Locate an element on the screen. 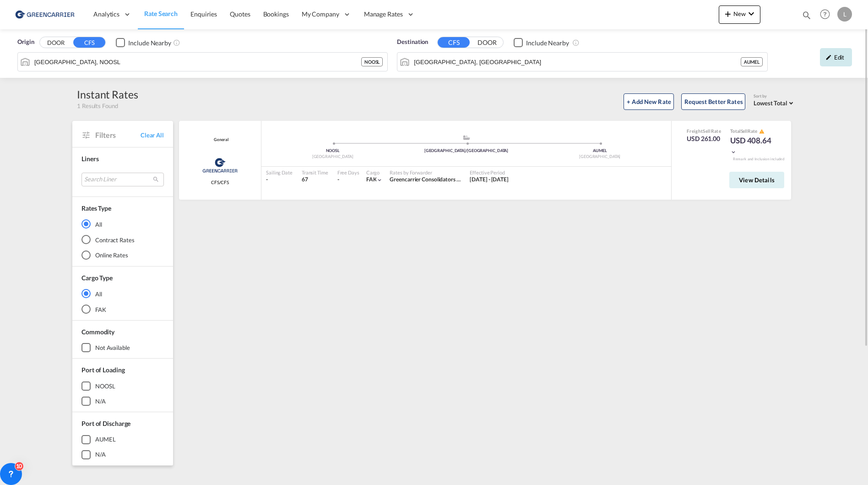 Image resolution: width=868 pixels, height=485 pixels. div: not available is located at coordinates (113, 347).